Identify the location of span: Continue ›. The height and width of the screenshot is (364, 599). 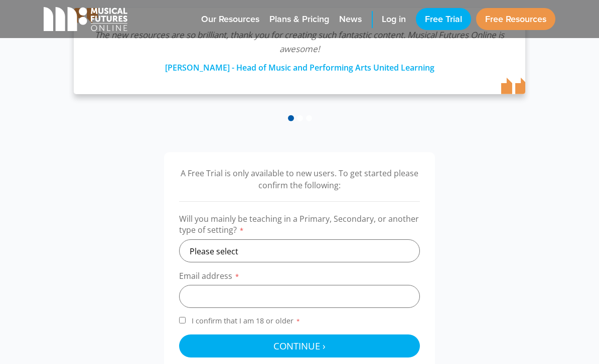
(300, 346).